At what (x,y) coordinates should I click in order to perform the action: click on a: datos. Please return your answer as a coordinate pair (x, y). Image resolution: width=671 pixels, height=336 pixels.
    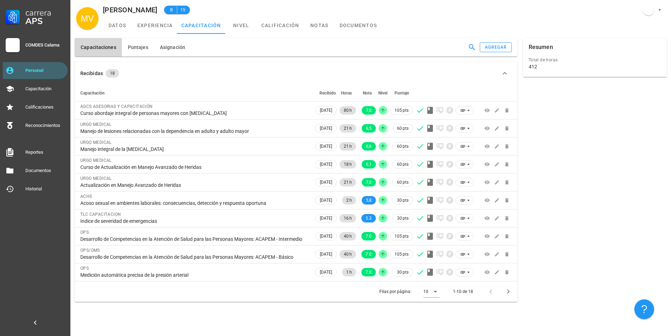
    Looking at the image, I should click on (117, 25).